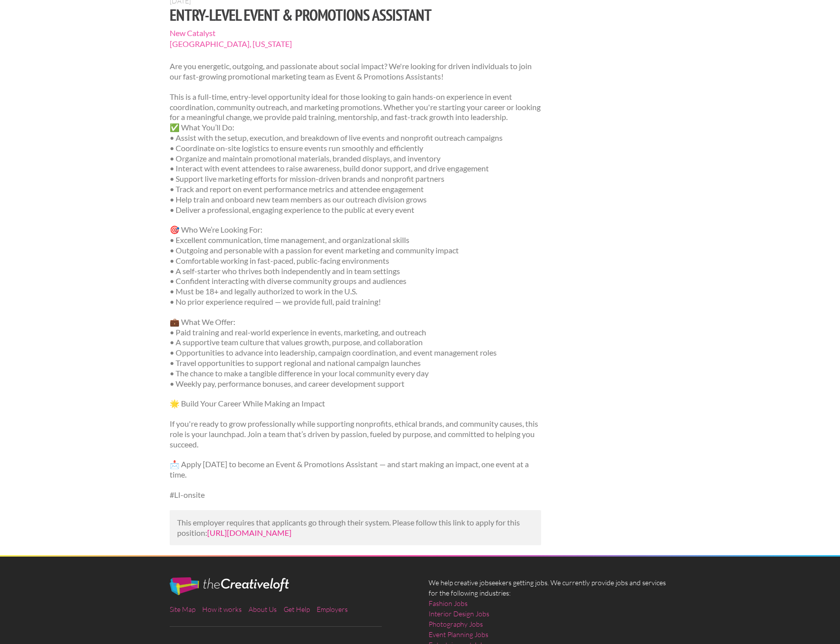 The width and height of the screenshot is (840, 644). I want to click on a: Interior Design Jobs, so click(459, 613).